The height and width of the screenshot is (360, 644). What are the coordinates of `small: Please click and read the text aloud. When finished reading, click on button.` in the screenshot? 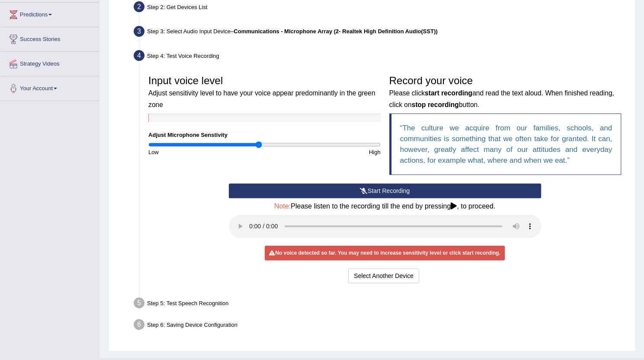 It's located at (502, 99).